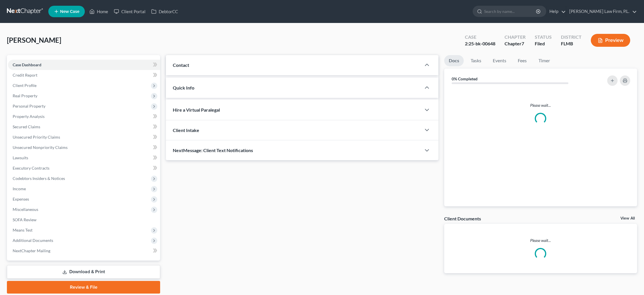 This screenshot has height=295, width=644. Describe the element at coordinates (29, 106) in the screenshot. I see `span: Personal Property` at that location.